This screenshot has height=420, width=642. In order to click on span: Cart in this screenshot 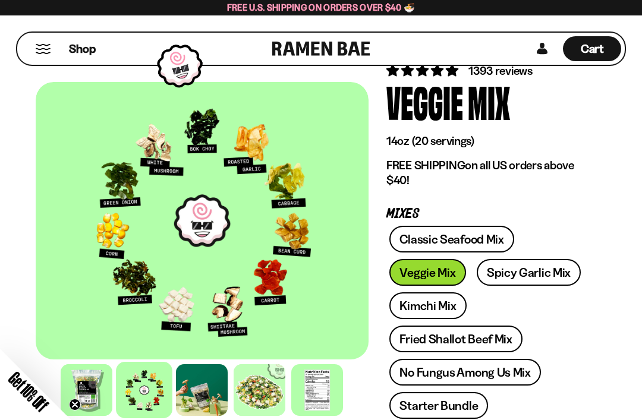, I will do `click(592, 49)`.